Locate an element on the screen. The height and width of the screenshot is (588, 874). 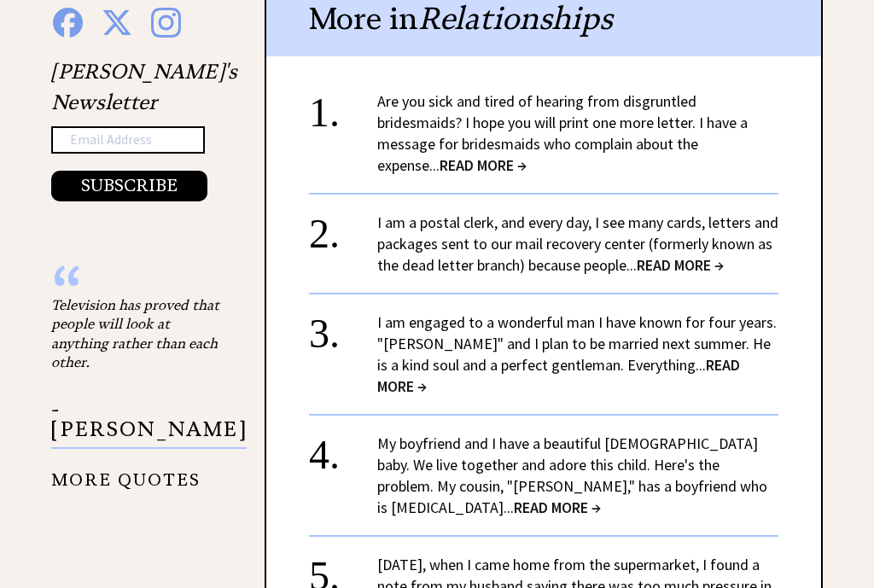
div: 5. is located at coordinates (343, 569).